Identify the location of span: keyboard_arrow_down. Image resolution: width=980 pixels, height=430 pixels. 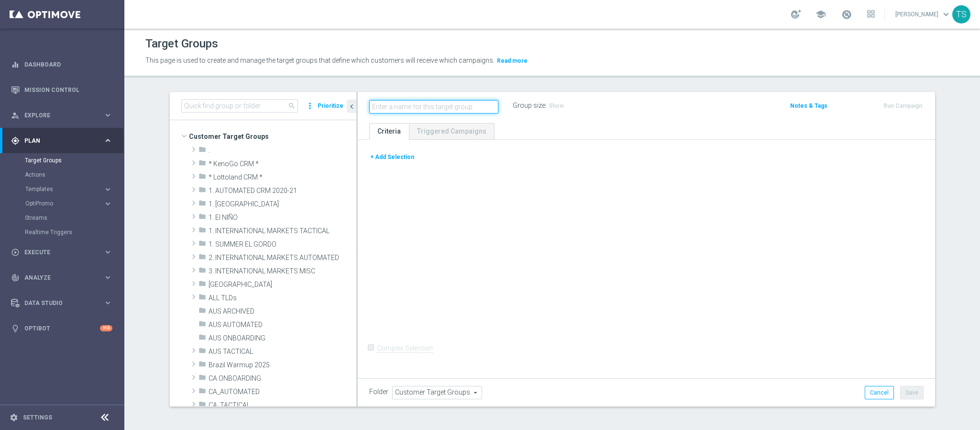
(945, 14).